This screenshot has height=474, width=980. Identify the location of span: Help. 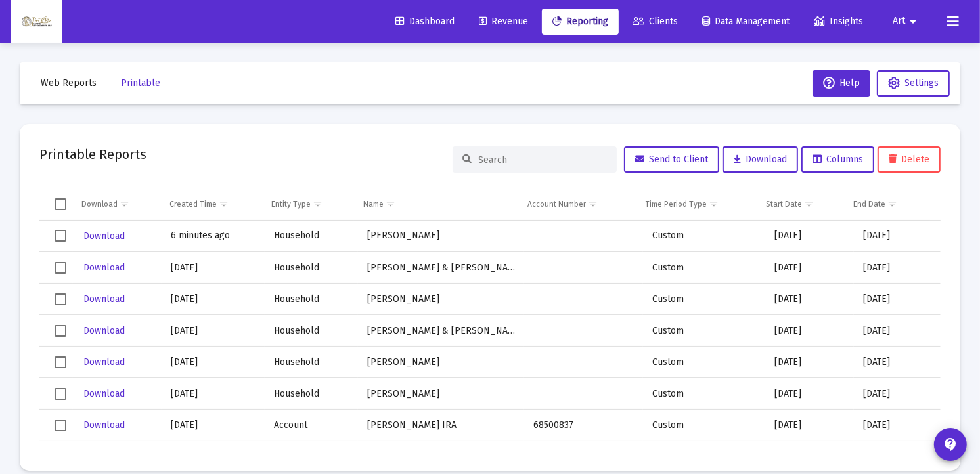
(841, 83).